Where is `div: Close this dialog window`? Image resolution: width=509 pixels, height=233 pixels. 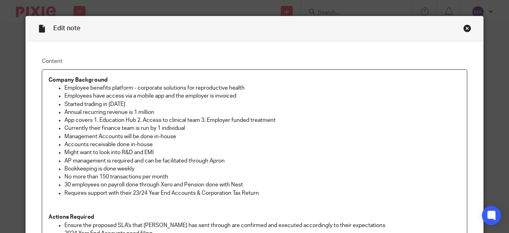
div: Close this dialog window is located at coordinates (467, 28).